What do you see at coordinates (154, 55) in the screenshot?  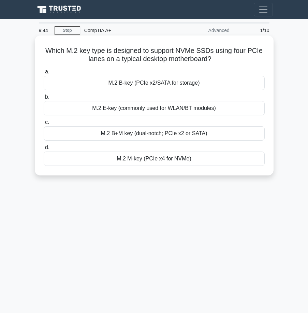 I see `h5: Which M.2 key type is designed to support NVMe SSDs using four PCIe lanes on a typical desktop mo...` at bounding box center [154, 55].